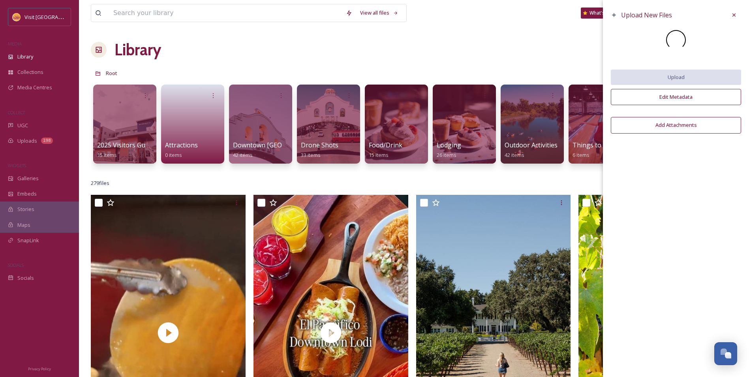 The height and width of the screenshot is (377, 749). What do you see at coordinates (225, 13) in the screenshot?
I see `input: Search your library` at bounding box center [225, 13].